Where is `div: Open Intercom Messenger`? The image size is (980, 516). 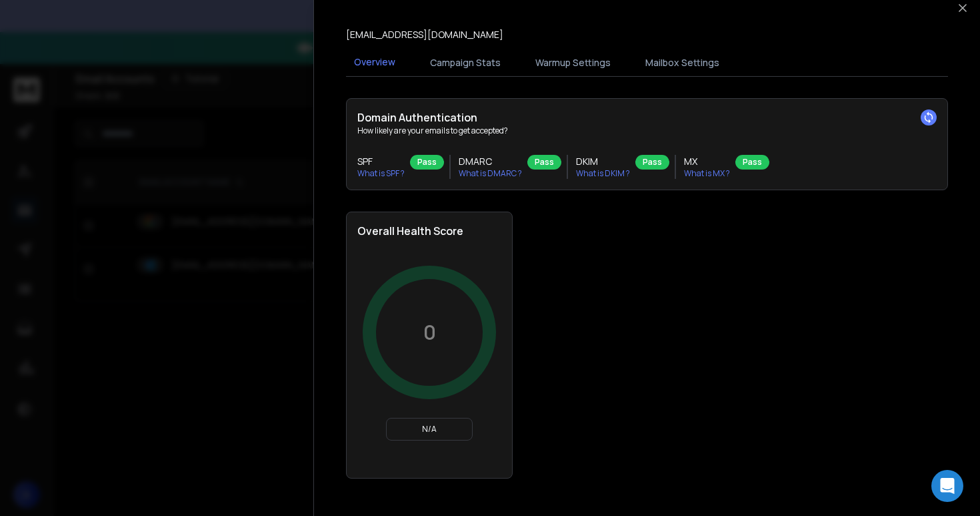 div: Open Intercom Messenger is located at coordinates (947, 486).